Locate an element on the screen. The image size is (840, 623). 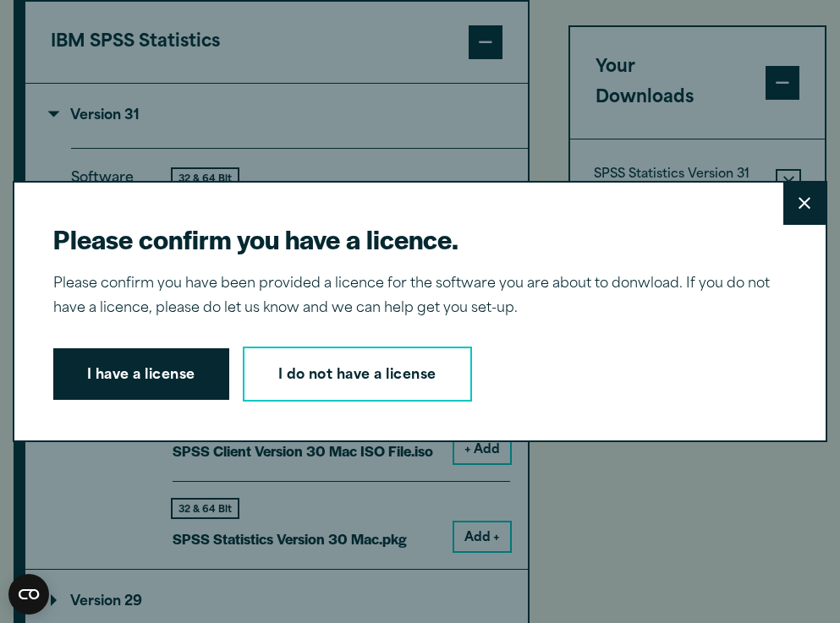
button: I have a license is located at coordinates (142, 374).